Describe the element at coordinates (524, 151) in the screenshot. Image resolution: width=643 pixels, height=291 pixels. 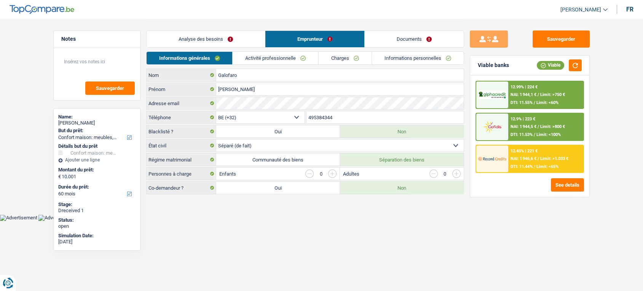
I see `div: 12.45% | 221 €` at that location.